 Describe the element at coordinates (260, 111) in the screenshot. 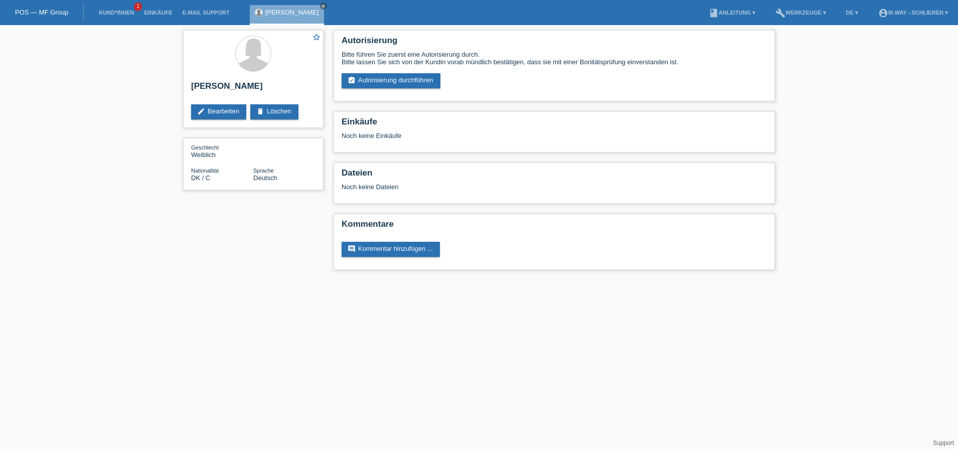

I see `i: delete` at that location.